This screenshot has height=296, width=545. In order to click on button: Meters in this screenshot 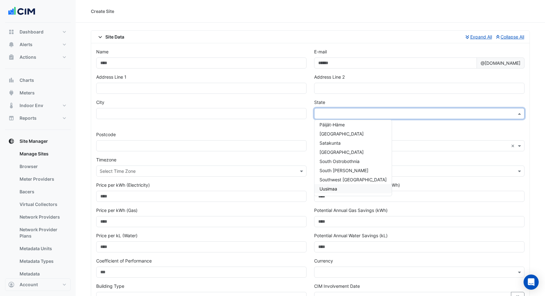, I will do `click(38, 93)`.